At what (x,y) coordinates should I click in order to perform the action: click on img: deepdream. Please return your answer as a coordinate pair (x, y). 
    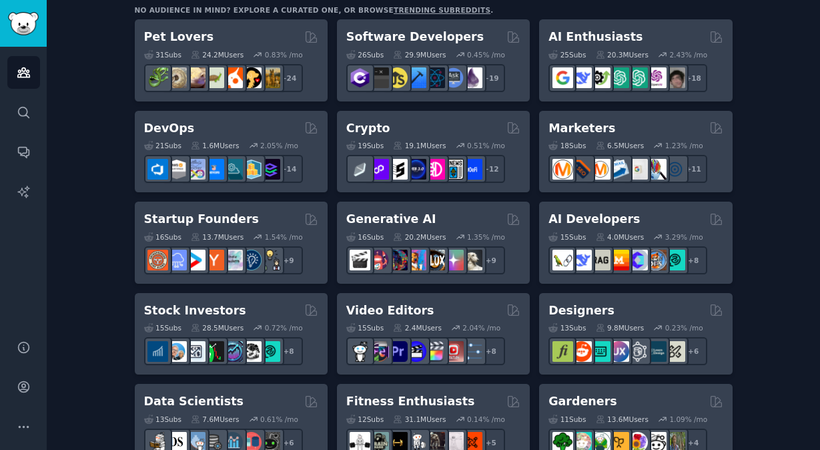
    Looking at the image, I should click on (397, 260).